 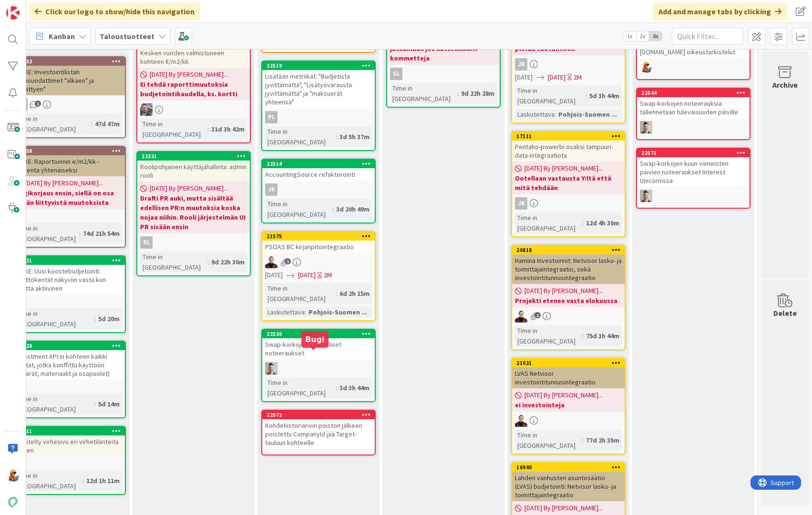 I want to click on div: 12d 4h 30m, so click(x=603, y=223).